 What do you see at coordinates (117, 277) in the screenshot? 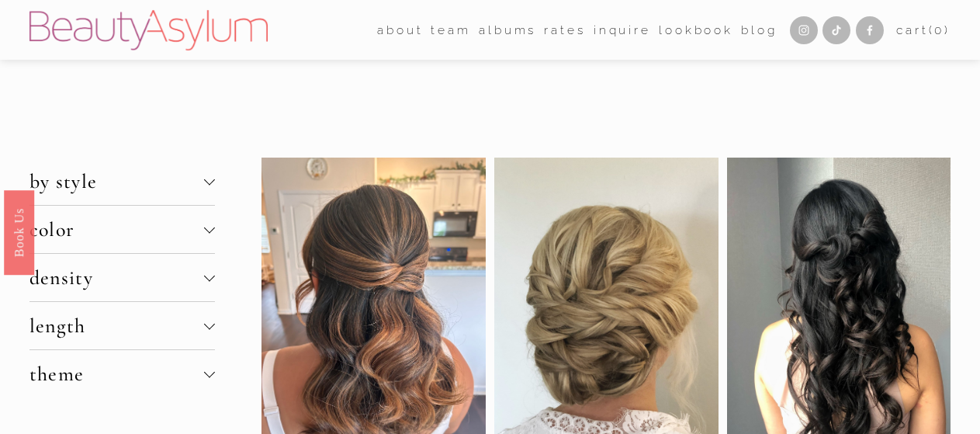
I see `span: density` at bounding box center [117, 277].